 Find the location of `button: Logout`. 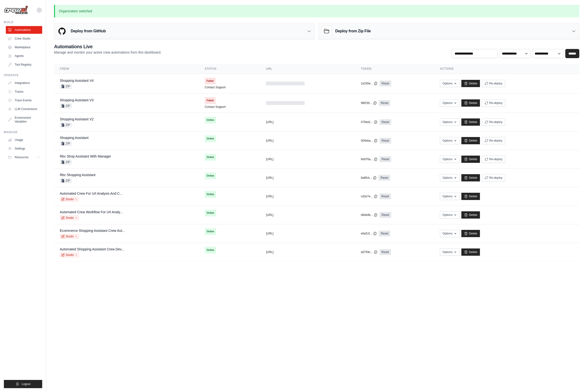

button: Logout is located at coordinates (23, 384).